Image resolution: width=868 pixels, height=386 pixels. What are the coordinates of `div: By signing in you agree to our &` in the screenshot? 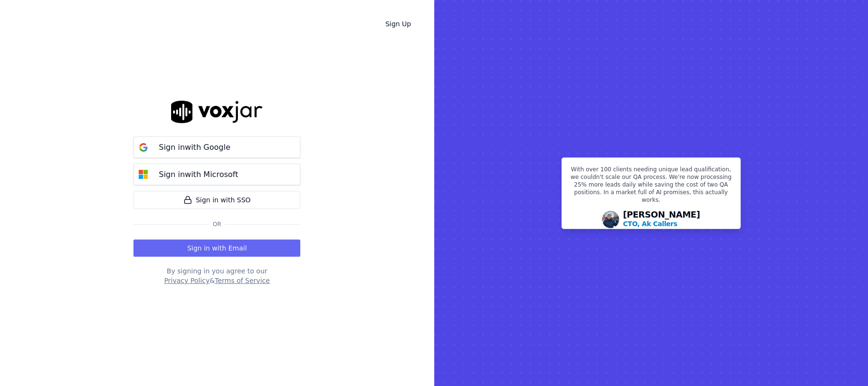 It's located at (217, 276).